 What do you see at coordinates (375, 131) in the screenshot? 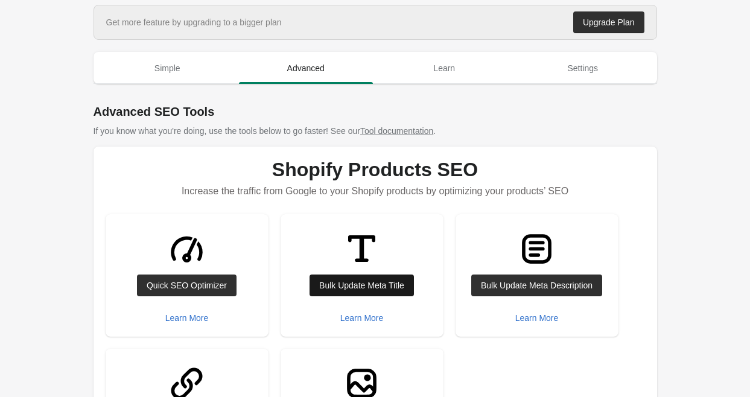
I see `p: If you know what you're doing, use the tools below to go faster! See our .` at bounding box center [375, 131].